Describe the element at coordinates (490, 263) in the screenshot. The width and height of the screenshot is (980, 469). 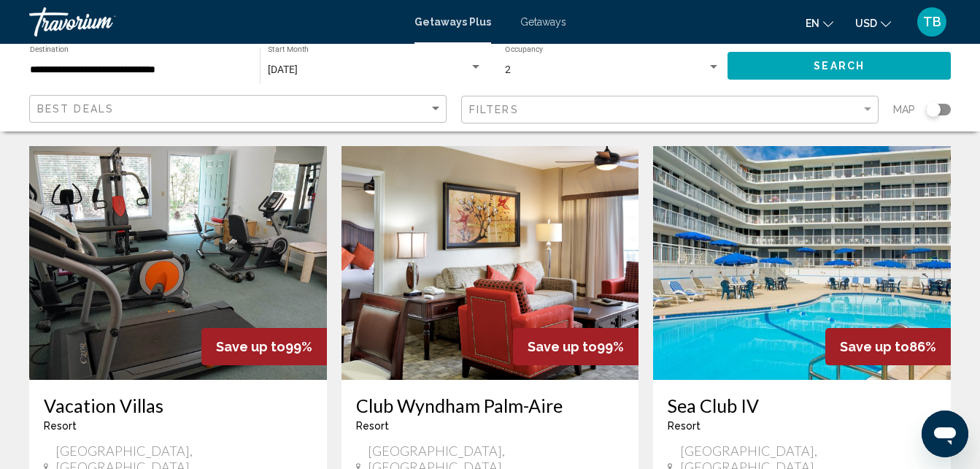
I see `img: 3875I01X.jpg` at that location.